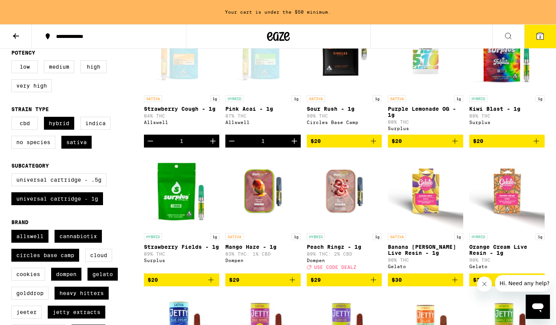  Describe the element at coordinates (344, 213) in the screenshot. I see `a: Open page for Peach Ringz - 1g from Dompen` at that location.